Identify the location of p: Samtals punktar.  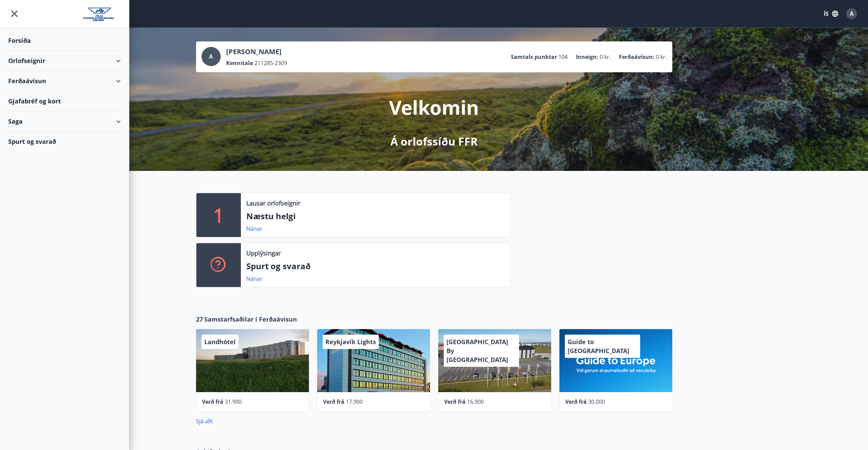
(533, 57).